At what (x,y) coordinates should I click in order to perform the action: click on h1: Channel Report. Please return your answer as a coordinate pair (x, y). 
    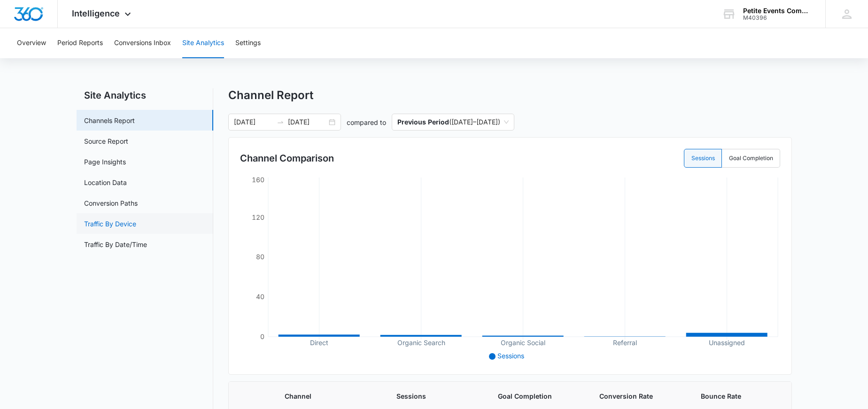
    Looking at the image, I should click on (271, 95).